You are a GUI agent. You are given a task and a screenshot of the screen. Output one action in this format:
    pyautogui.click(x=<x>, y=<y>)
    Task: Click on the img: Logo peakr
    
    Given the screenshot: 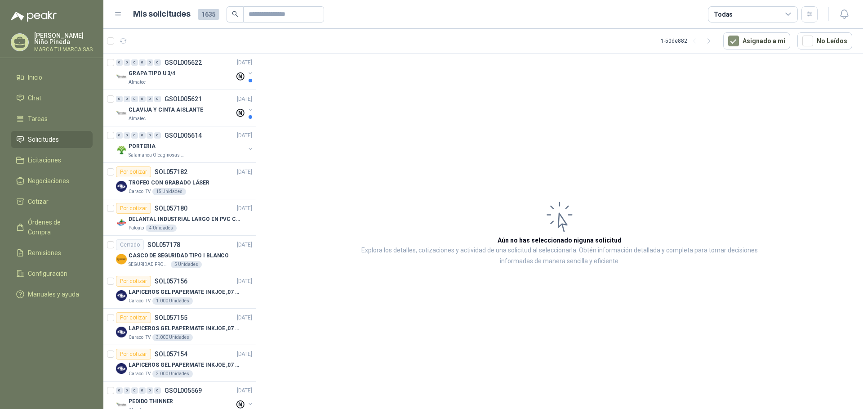 What is the action you would take?
    pyautogui.click(x=34, y=16)
    